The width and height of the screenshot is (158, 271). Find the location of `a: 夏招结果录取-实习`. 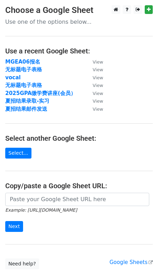

a: 夏招结果录取-实习 is located at coordinates (27, 101).